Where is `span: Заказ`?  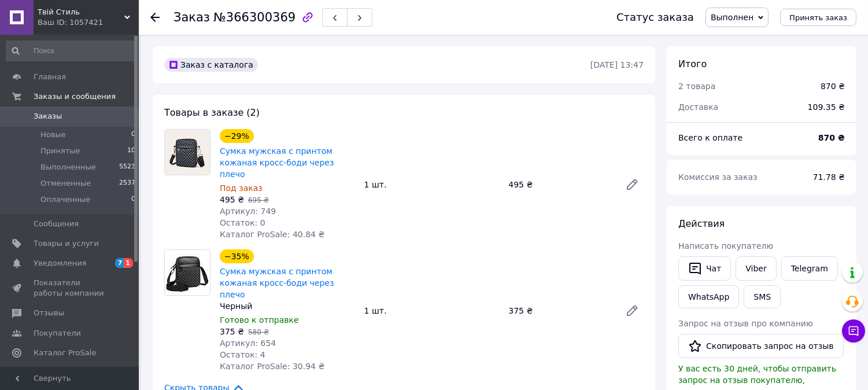
span: Заказ is located at coordinates (192, 17).